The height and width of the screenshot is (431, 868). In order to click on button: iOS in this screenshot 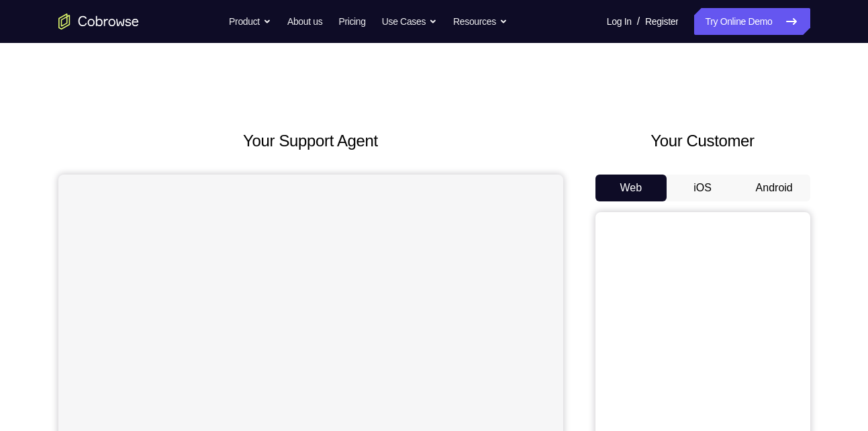, I will do `click(702, 188)`.